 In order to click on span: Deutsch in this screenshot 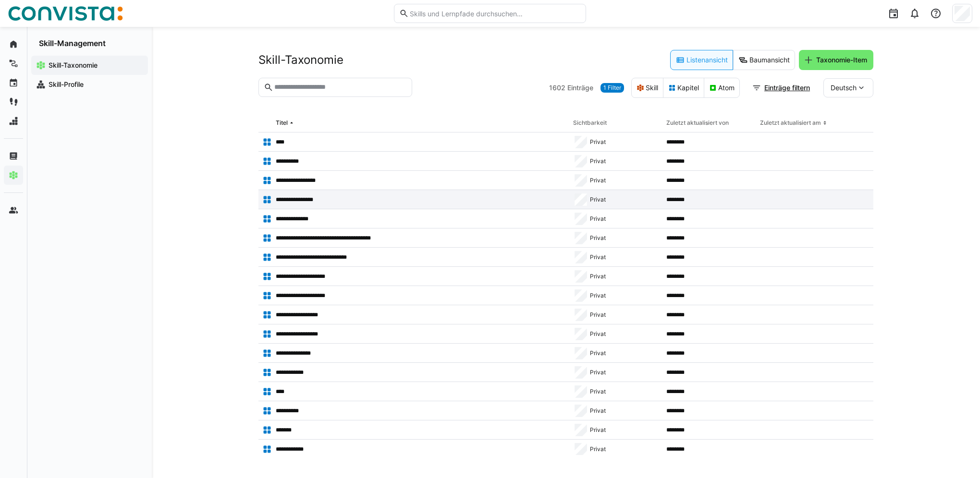, I will do `click(844, 88)`.